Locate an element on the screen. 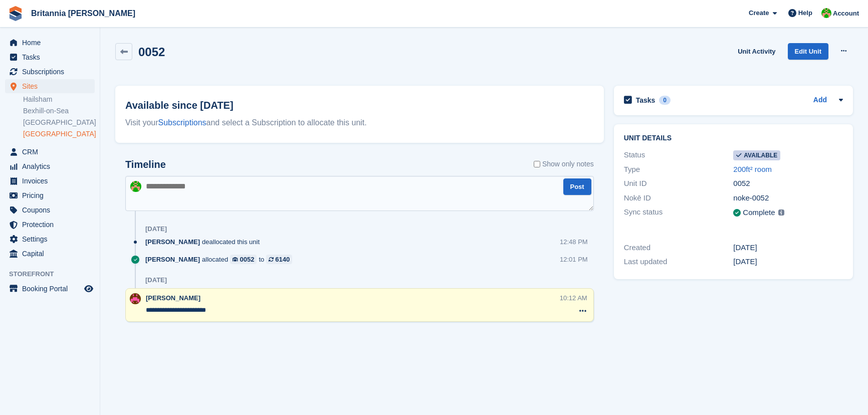  span: Analytics is located at coordinates (52, 166).